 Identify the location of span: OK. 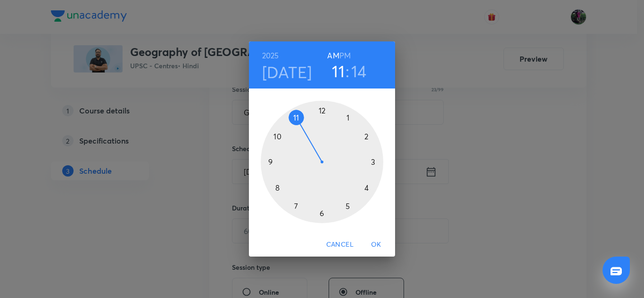
(376, 244).